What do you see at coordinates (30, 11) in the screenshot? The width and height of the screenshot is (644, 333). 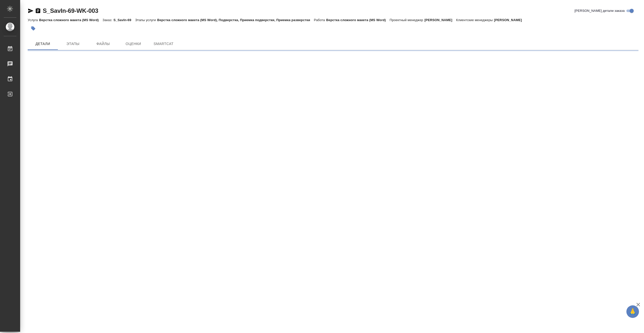 I see `button: Скопировать ссылку для ЯМессенджера` at bounding box center [30, 11].